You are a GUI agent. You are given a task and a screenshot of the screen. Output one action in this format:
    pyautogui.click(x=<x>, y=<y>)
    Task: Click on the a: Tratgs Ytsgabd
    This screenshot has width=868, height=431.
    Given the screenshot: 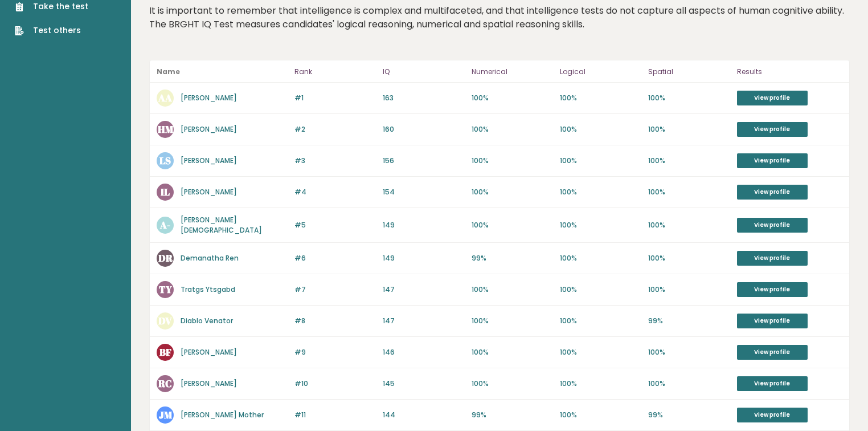 What is the action you would take?
    pyautogui.click(x=208, y=289)
    